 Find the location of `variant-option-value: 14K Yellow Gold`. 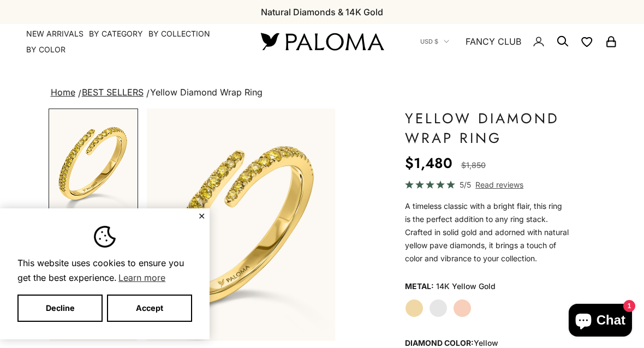

variant-option-value: 14K Yellow Gold is located at coordinates (465, 287).